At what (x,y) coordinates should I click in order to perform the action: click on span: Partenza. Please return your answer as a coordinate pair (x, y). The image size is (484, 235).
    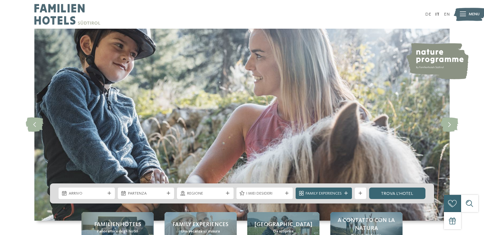
    Looking at the image, I should click on (146, 193).